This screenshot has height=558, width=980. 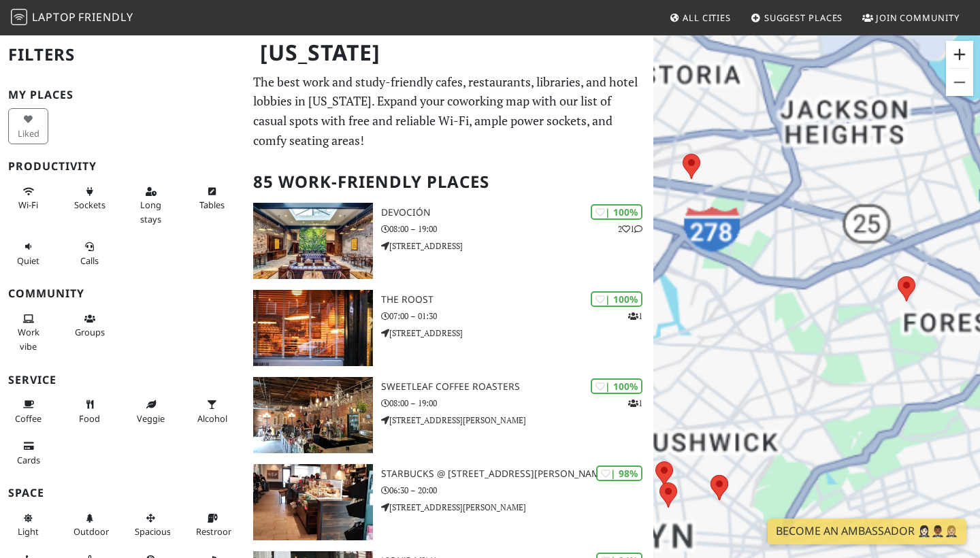 I want to click on h3: Productivity, so click(x=123, y=166).